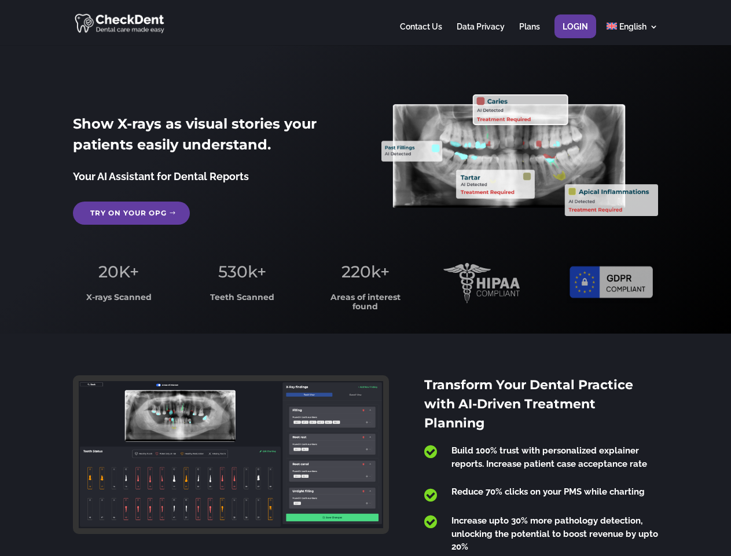  Describe the element at coordinates (366, 304) in the screenshot. I see `h3: Areas of interest found` at that location.